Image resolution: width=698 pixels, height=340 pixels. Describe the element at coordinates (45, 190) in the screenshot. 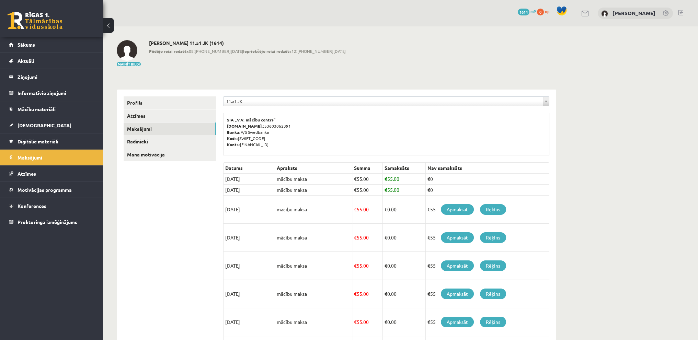

I see `span: Motivācijas programma` at that location.